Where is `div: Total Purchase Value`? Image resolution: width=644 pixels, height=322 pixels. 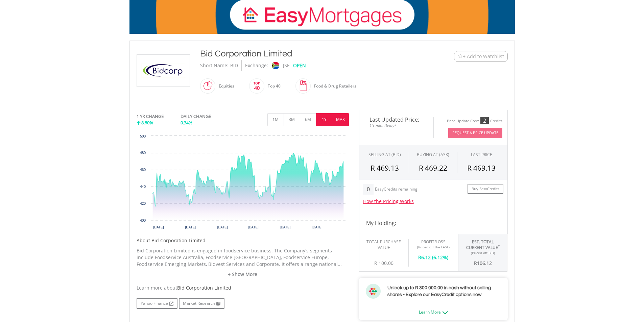
div: Total Purchase Value is located at coordinates (383, 245).